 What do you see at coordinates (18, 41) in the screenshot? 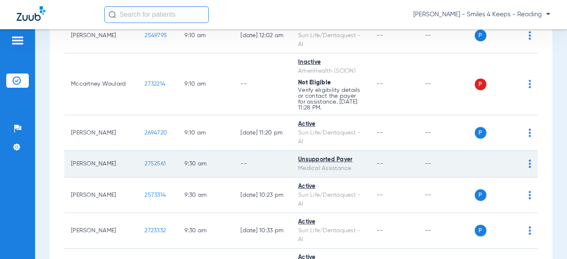
I see `img: hamburger-icon` at bounding box center [18, 41].